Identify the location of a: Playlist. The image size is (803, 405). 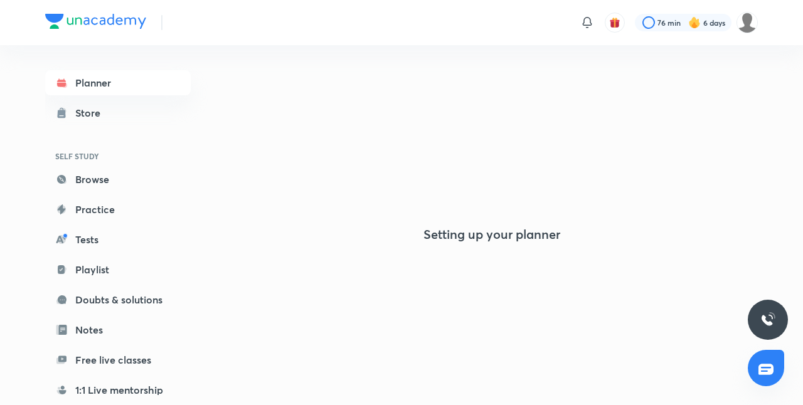
(118, 270).